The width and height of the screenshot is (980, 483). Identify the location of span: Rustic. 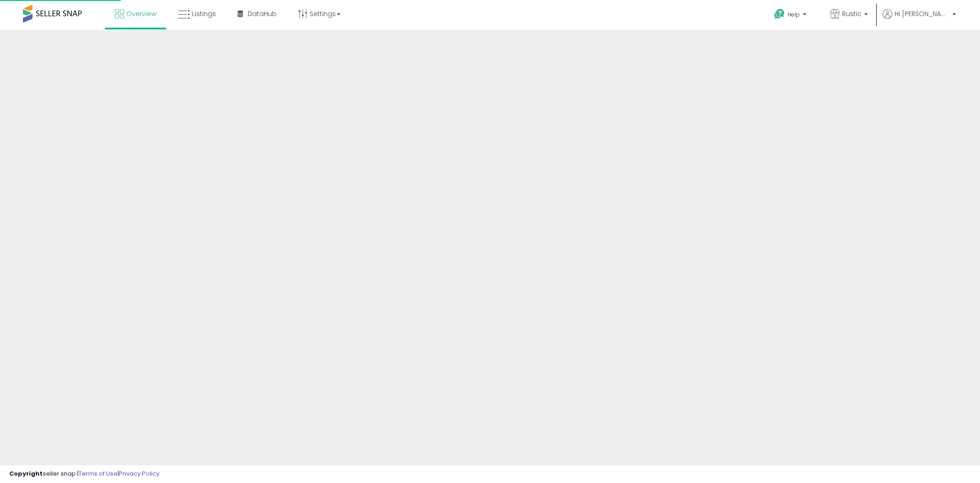
(852, 14).